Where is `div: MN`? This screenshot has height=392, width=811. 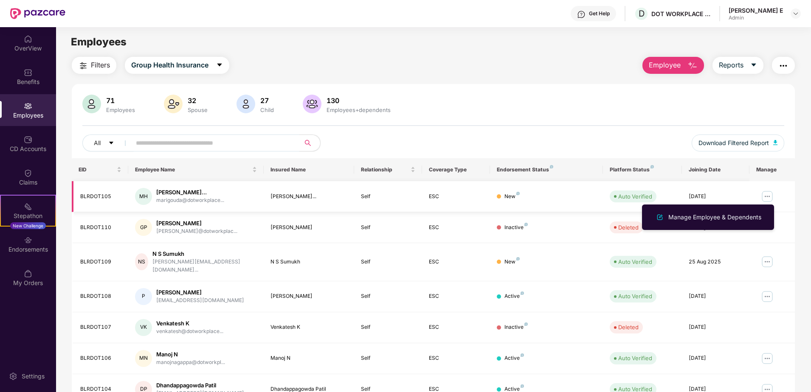 div: MN is located at coordinates (143, 359).